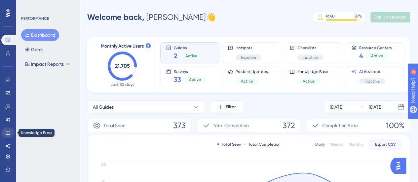 Image resolution: width=418 pixels, height=182 pixels. I want to click on span: Resource Centers, so click(375, 48).